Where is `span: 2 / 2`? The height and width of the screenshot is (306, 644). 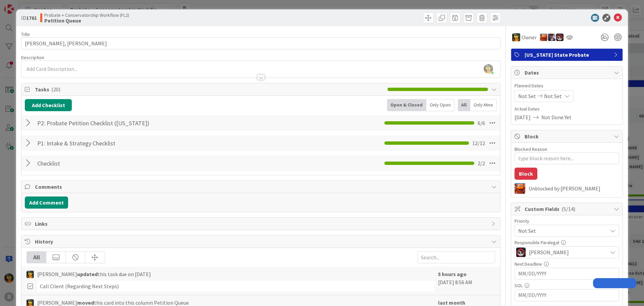
span: 2 / 2 is located at coordinates (481, 163).